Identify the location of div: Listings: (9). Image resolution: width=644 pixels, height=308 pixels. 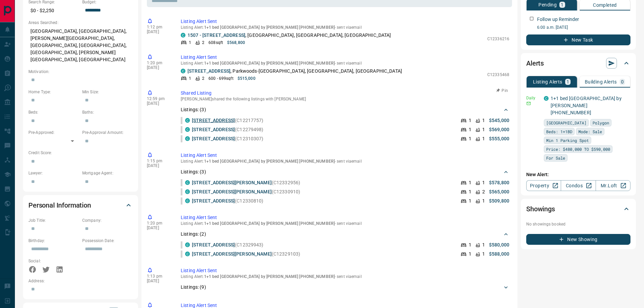
(345, 287).